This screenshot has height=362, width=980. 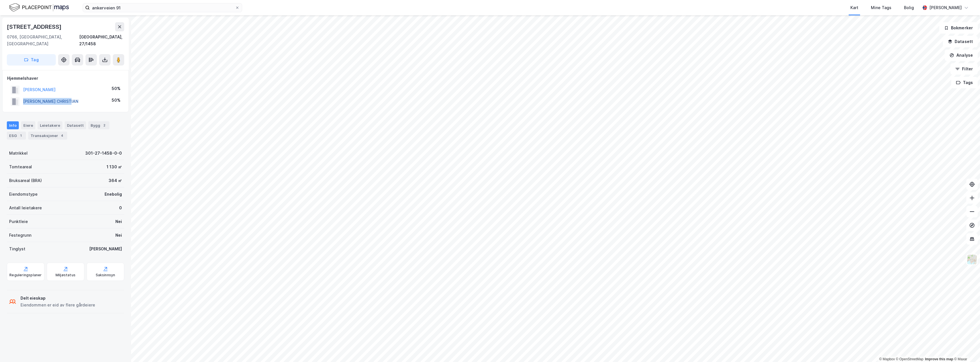 What do you see at coordinates (114, 167) in the screenshot?
I see `div: 1 130 ㎡` at bounding box center [114, 167].